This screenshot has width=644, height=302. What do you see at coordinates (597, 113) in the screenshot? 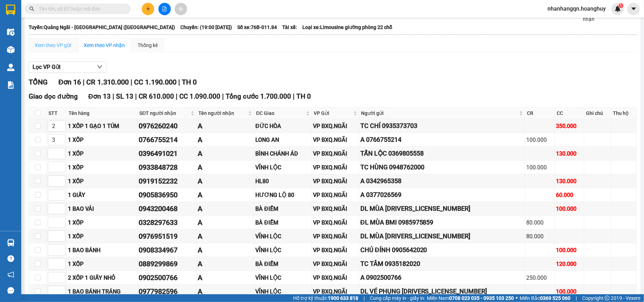
I see `th: Ghi chú` at bounding box center [597, 113].